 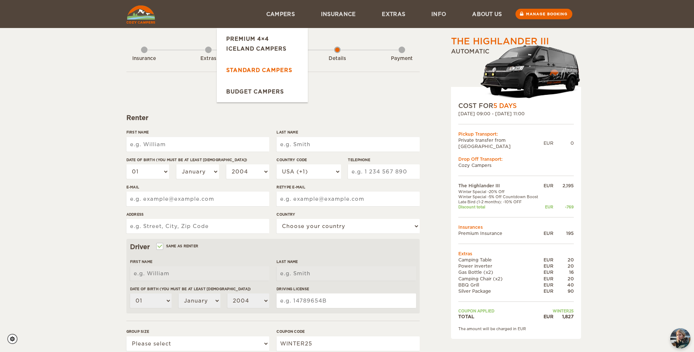 What do you see at coordinates (563, 207) in the screenshot?
I see `div: -769` at bounding box center [563, 207].